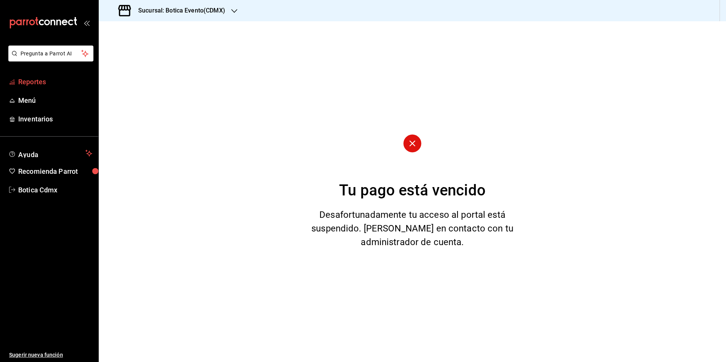 The width and height of the screenshot is (726, 362). Describe the element at coordinates (412, 190) in the screenshot. I see `div: Tu pago está vencido` at that location.